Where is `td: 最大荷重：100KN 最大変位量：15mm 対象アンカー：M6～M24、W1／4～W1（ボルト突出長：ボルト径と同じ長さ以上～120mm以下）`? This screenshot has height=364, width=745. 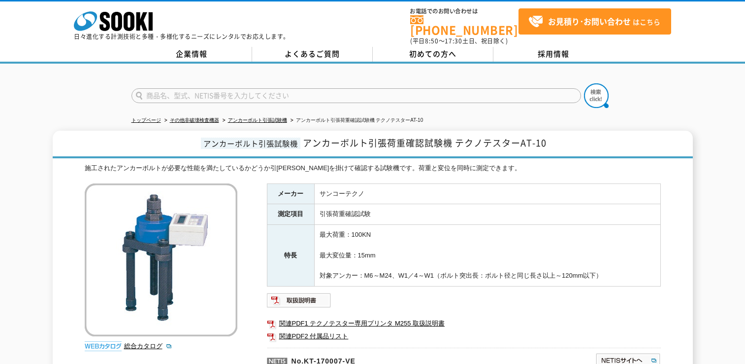
td: 最大荷重：100KN 最大変位量：15mm 対象アンカー：M6～M24、W1／4～W1（ボルト突出長：ボルト径と同じ長さ以上～120mm以下） is located at coordinates (487, 255).